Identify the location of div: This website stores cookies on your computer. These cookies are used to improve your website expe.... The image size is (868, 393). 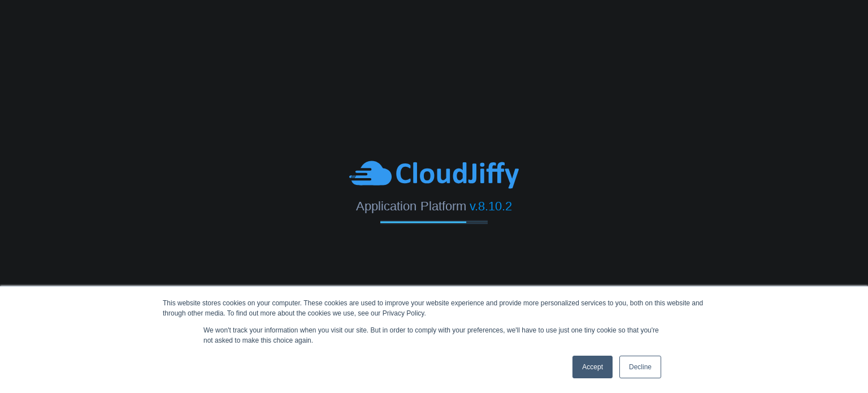
(434, 308).